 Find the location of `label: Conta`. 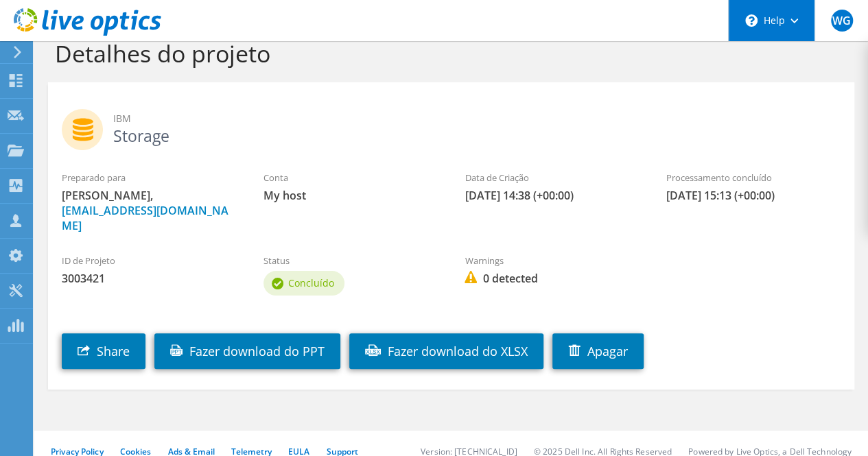

label: Conta is located at coordinates (351, 178).